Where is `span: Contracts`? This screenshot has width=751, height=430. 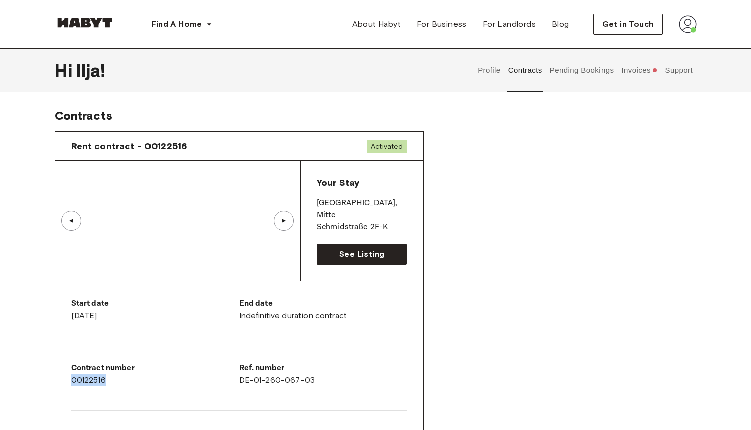
span: Contracts is located at coordinates (83, 115).